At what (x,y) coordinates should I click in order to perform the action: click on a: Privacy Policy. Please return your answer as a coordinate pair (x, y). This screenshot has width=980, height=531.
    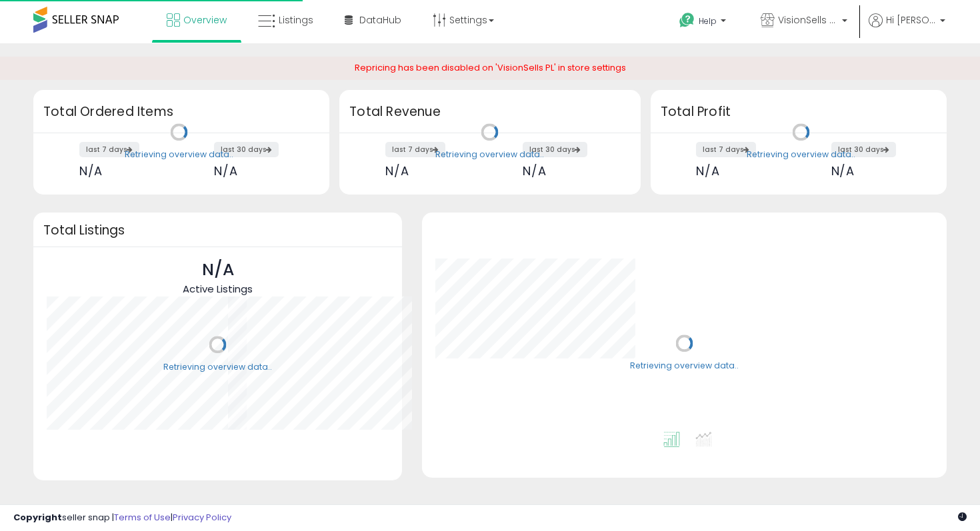
    Looking at the image, I should click on (202, 517).